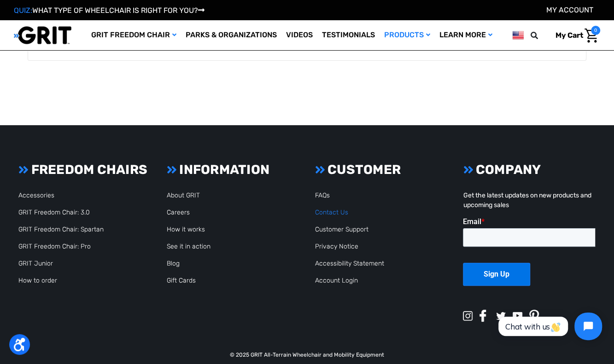 The image size is (614, 364). Describe the element at coordinates (100, 22) in the screenshot. I see `button: Open chat widget` at that location.